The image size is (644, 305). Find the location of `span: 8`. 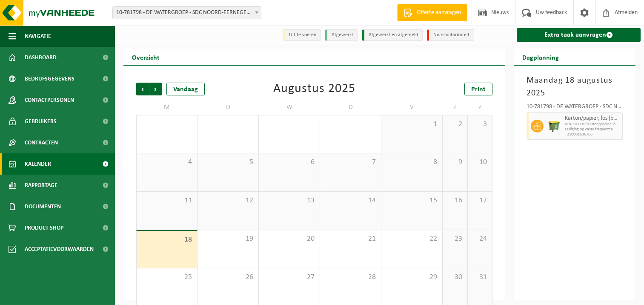

span: 8 is located at coordinates (411, 162).